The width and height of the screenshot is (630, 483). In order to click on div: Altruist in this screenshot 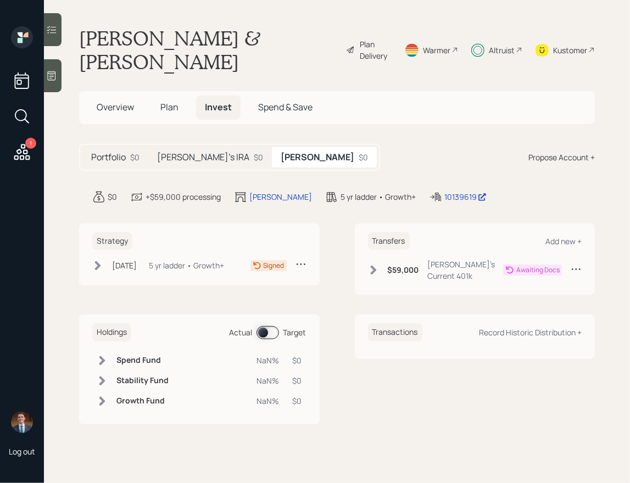, I will do `click(501, 50)`.